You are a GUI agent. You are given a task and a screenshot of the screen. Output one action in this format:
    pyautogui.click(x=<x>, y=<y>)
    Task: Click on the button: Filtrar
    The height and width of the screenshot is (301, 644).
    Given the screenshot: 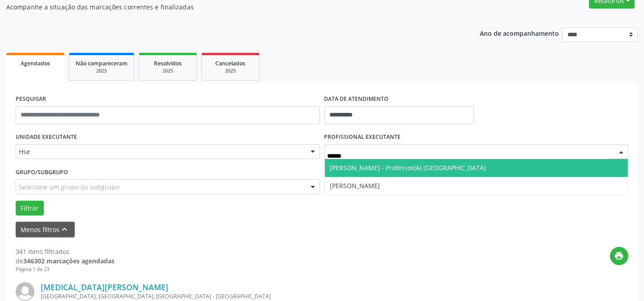 What is the action you would take?
    pyautogui.click(x=30, y=208)
    